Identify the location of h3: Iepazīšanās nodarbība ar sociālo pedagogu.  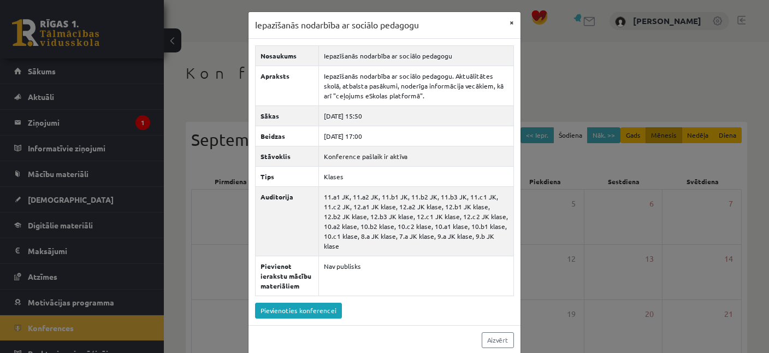
(337, 25).